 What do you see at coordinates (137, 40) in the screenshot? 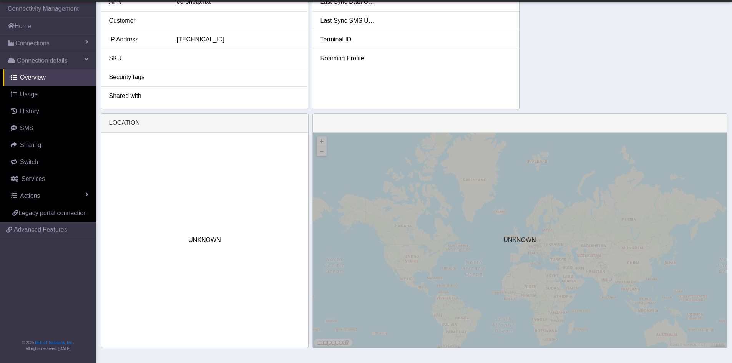
I see `div: IP Address` at bounding box center [137, 40].